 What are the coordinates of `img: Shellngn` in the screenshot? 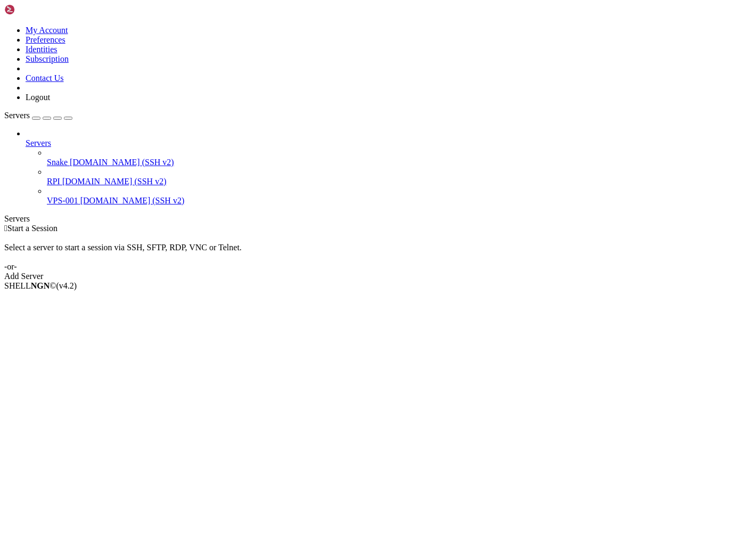 It's located at (34, 10).